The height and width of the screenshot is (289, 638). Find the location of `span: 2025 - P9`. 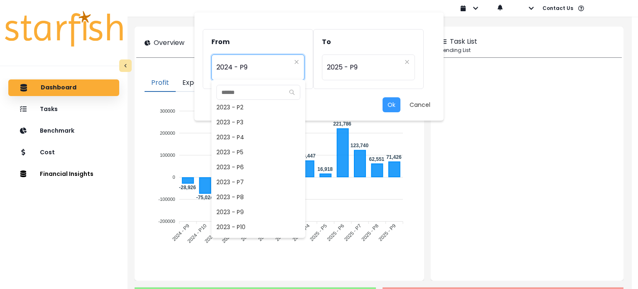

span: 2025 - P9 is located at coordinates (364, 67).